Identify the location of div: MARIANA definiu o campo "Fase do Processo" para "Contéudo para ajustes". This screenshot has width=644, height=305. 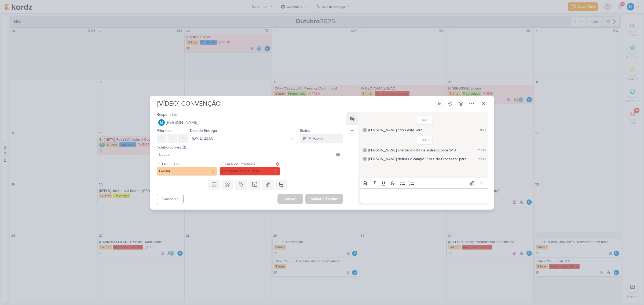
(420, 159).